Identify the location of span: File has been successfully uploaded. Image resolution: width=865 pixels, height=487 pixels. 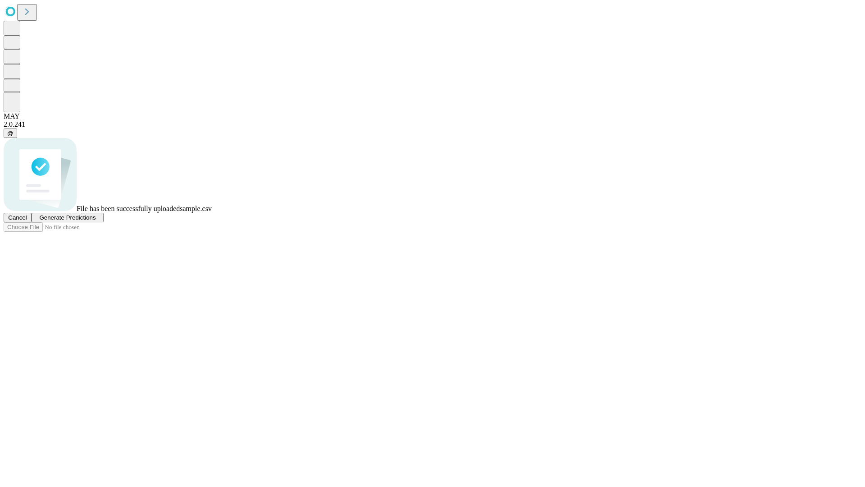
(128, 208).